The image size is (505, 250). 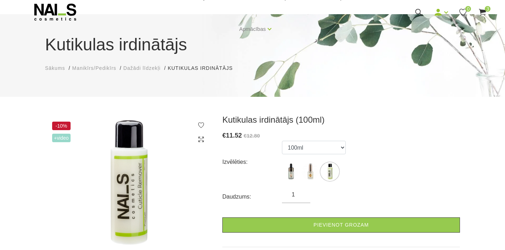 I want to click on span: +Video, so click(x=61, y=138).